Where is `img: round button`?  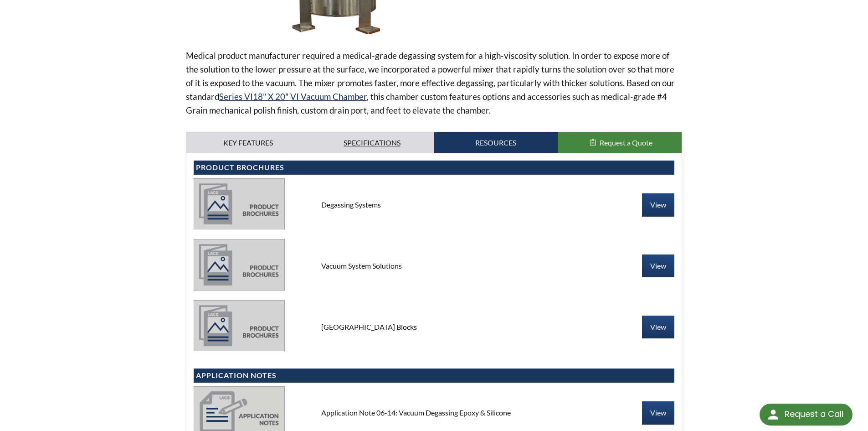
img: round button is located at coordinates (773, 415).